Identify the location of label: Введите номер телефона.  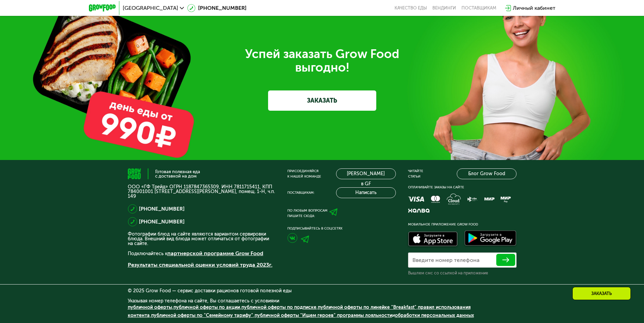
(446, 260).